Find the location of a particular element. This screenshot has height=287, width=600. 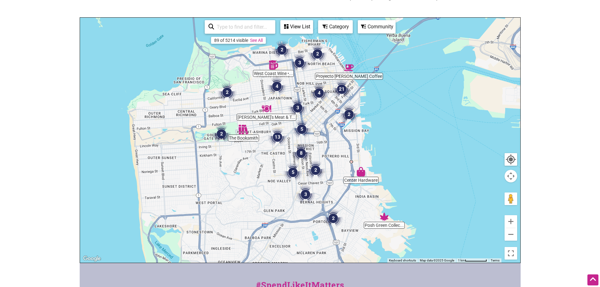

a: Open this area in Google Maps (opens a new window) is located at coordinates (92, 258).